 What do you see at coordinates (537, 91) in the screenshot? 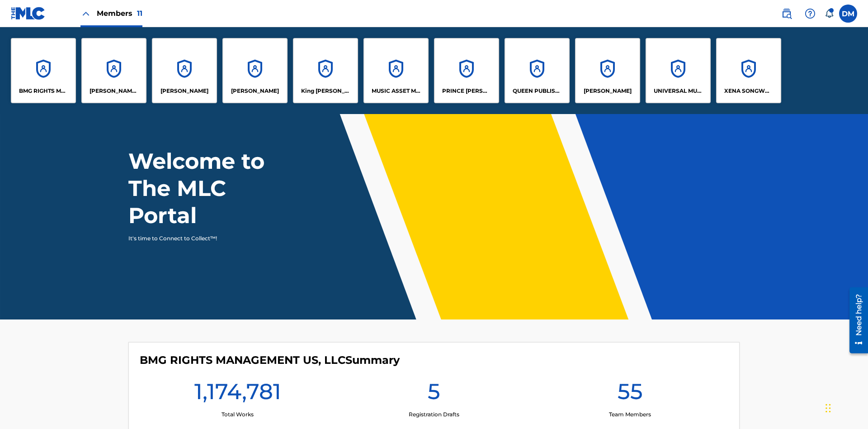
I see `p: QUEEN PUBLISHA` at bounding box center [537, 91].